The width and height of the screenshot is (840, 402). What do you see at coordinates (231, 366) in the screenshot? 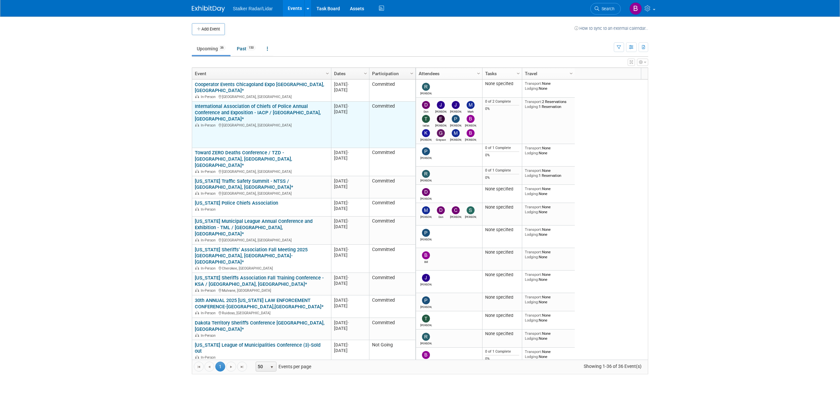
I see `a: Go to the next page` at bounding box center [231, 366].